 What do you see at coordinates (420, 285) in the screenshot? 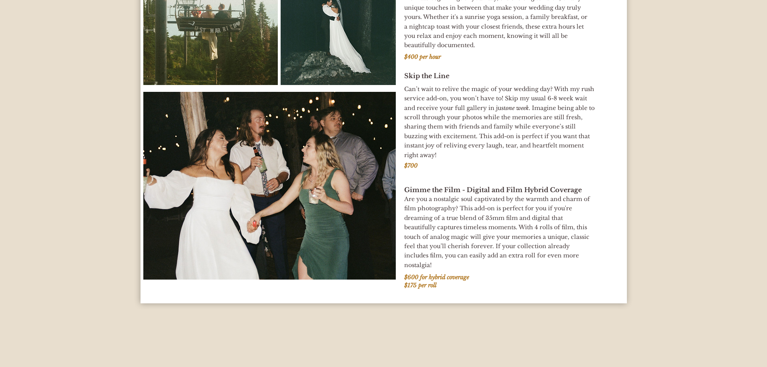
I see `span: $175 per roll` at bounding box center [420, 285].